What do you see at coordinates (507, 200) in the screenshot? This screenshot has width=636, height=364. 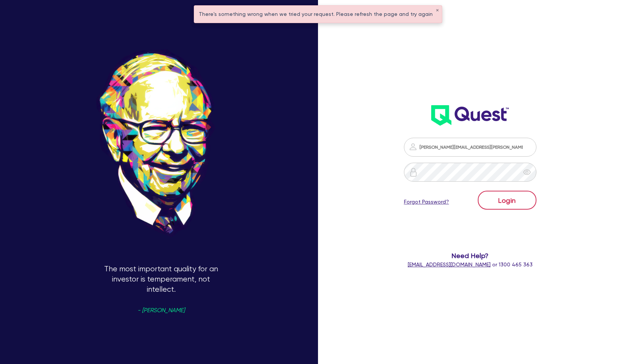 I see `button: Login` at bounding box center [507, 200].